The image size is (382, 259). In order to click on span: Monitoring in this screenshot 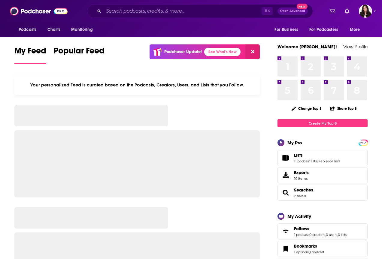, I will do `click(82, 30)`.